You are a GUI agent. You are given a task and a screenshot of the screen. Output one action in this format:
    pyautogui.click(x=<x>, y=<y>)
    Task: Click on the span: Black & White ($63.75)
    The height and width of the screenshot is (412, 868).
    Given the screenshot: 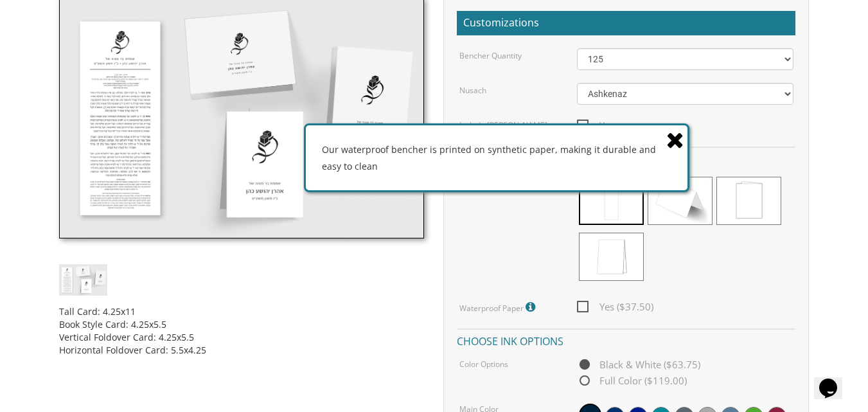 What is the action you would take?
    pyautogui.click(x=639, y=365)
    